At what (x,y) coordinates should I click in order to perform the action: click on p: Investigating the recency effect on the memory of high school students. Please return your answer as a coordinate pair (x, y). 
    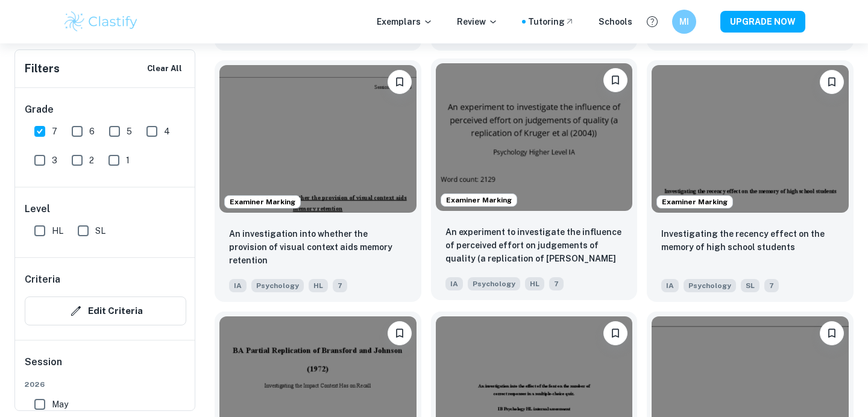
    Looking at the image, I should click on (750, 240).